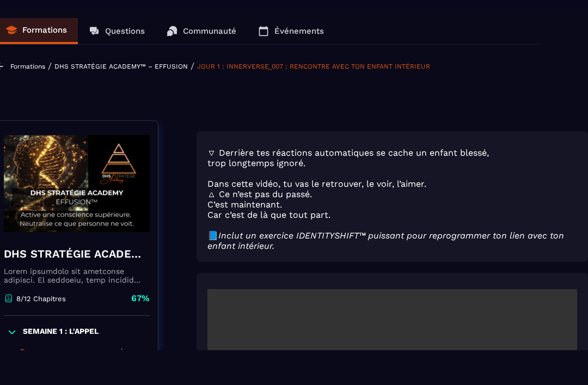 The image size is (588, 385). I want to click on p: 67%, so click(140, 298).